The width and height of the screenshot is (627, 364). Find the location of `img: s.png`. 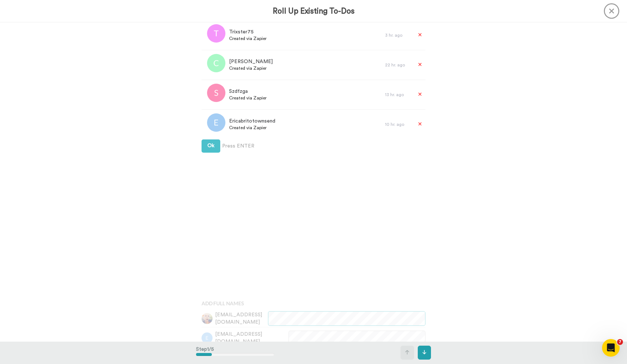

img: s.png is located at coordinates (216, 93).